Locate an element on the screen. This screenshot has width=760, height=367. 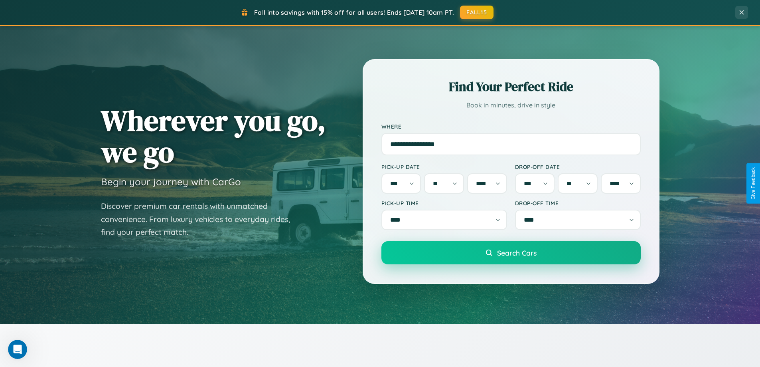
label: Drop-off Date is located at coordinates (578, 166).